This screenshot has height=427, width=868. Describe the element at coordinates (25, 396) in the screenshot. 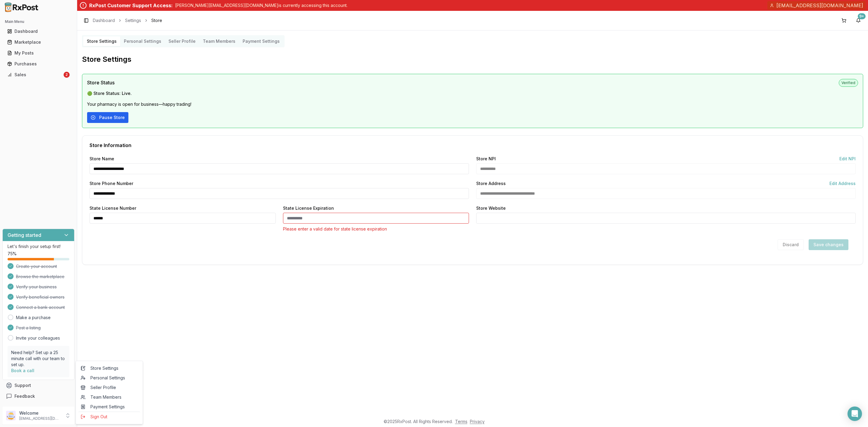

I see `span: Feedback` at that location.